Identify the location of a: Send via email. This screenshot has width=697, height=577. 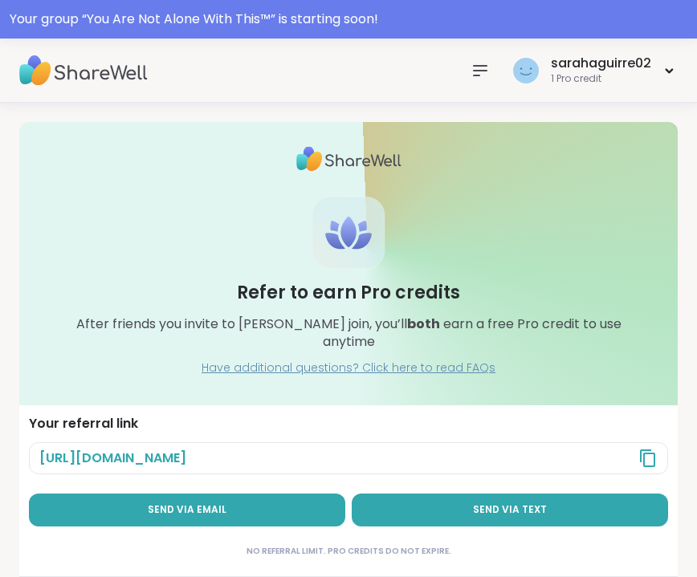
(187, 510).